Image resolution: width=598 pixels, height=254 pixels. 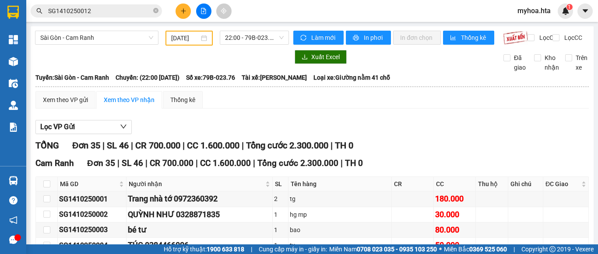 What do you see at coordinates (172, 163) in the screenshot?
I see `span: CR 700.000` at bounding box center [172, 163].